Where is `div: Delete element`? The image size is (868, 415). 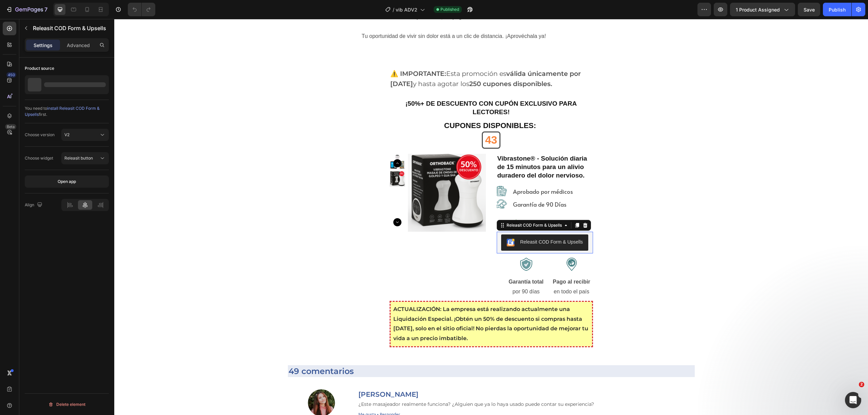 div: Delete element is located at coordinates (67, 405).